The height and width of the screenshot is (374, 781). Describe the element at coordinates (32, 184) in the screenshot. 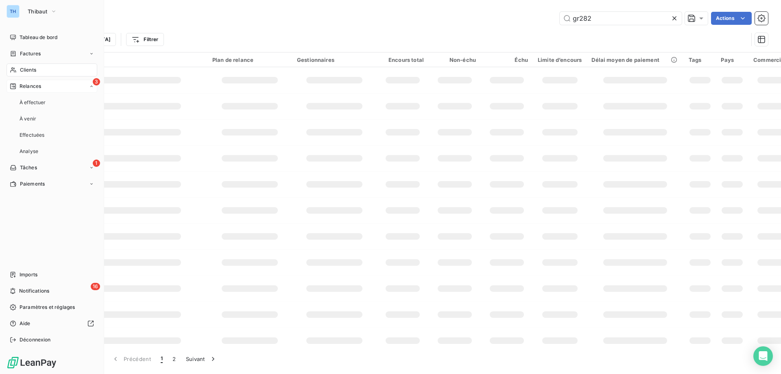

I see `span: Paiements` at that location.